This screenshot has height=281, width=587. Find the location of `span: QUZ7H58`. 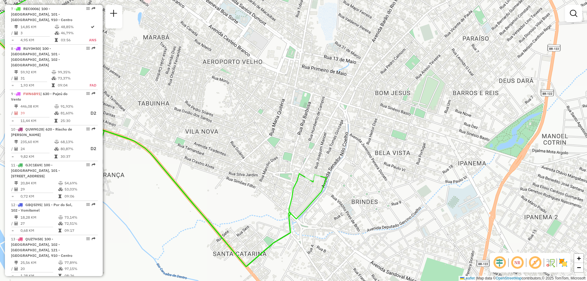

span: QUZ7H58 is located at coordinates (34, 239).